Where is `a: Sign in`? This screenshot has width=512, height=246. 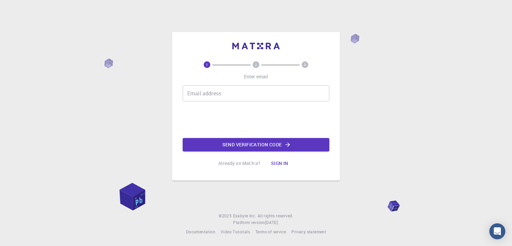 a: Sign in is located at coordinates (280, 163).